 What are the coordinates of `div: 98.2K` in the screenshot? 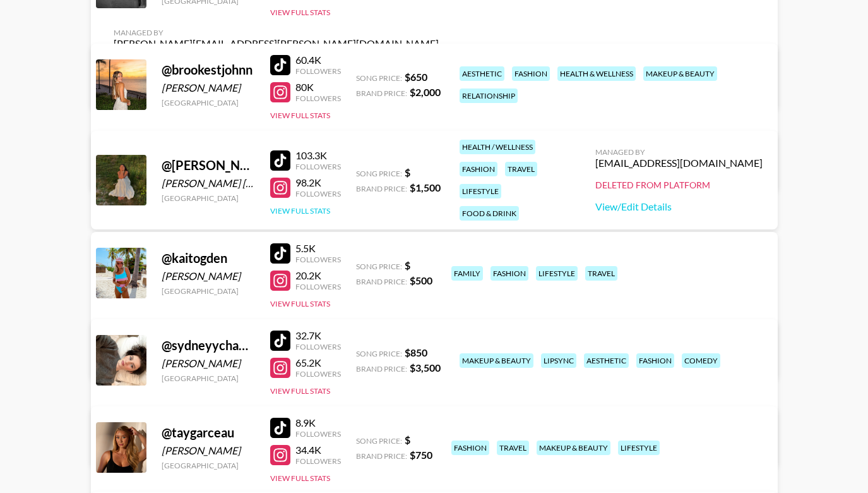 It's located at (318, 183).